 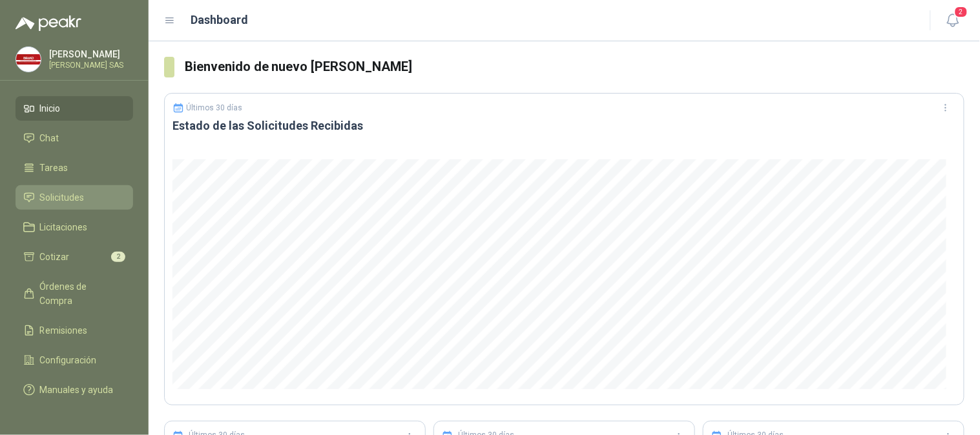 I want to click on h3: Estado de las Solicitudes Recibidas, so click(x=564, y=126).